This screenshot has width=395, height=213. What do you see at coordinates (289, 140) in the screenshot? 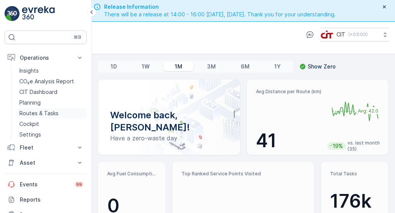
I see `p: 41` at bounding box center [289, 140].